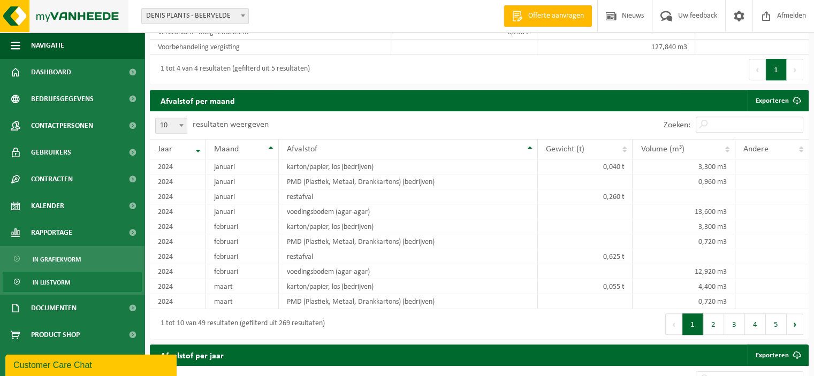  I want to click on td: 127,840 m3, so click(616, 47).